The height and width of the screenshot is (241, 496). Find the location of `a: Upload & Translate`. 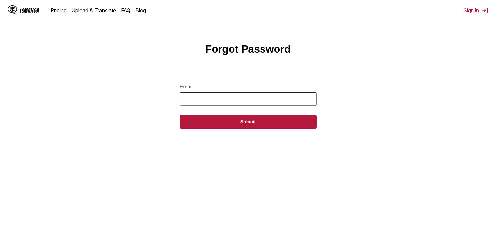

a: Upload & Translate is located at coordinates (94, 10).